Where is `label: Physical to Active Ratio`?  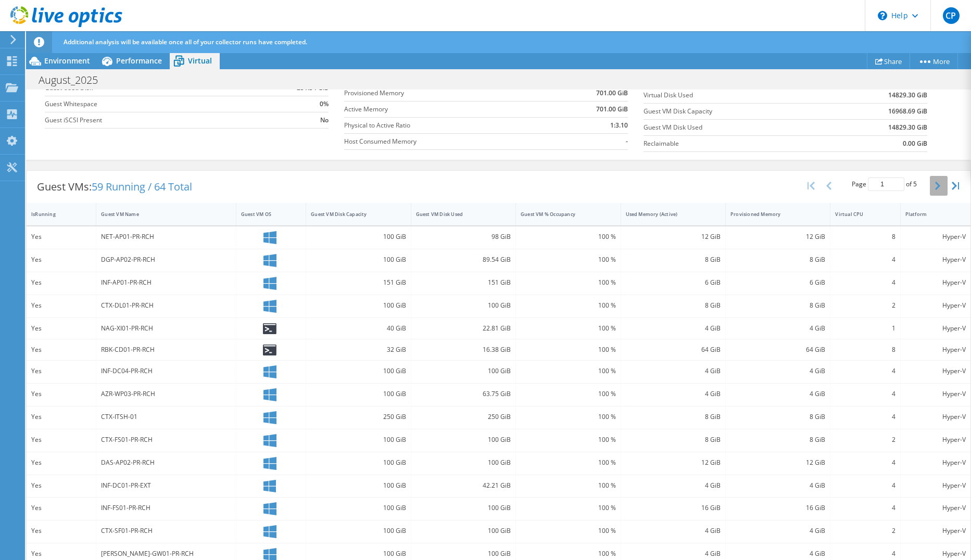
label: Physical to Active Ratio is located at coordinates (444, 126).